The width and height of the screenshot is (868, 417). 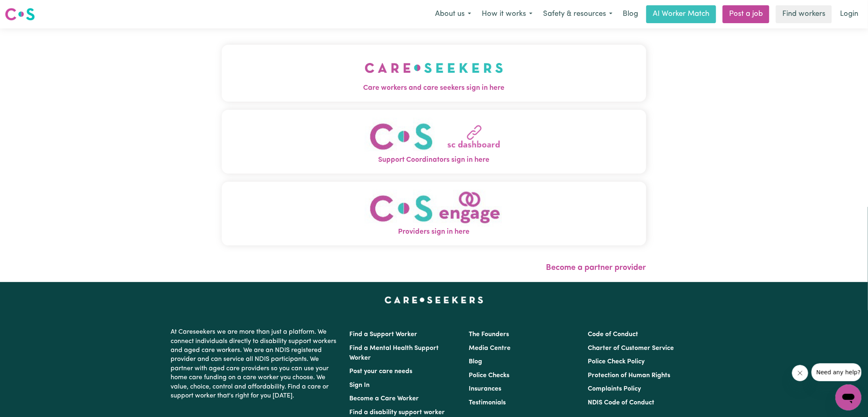 What do you see at coordinates (383, 334) in the screenshot?
I see `a: Find a Support Worker` at bounding box center [383, 334].